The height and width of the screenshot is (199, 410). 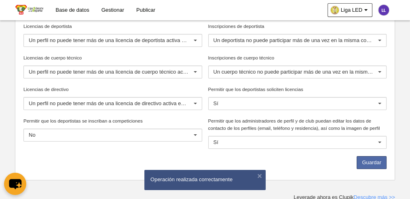 I want to click on button: chat-button, so click(x=15, y=184).